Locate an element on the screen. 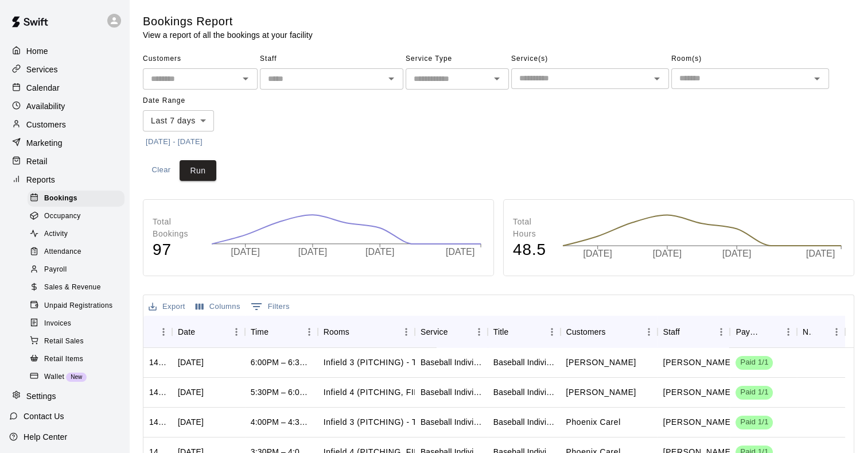  div: Reports is located at coordinates (64, 180).